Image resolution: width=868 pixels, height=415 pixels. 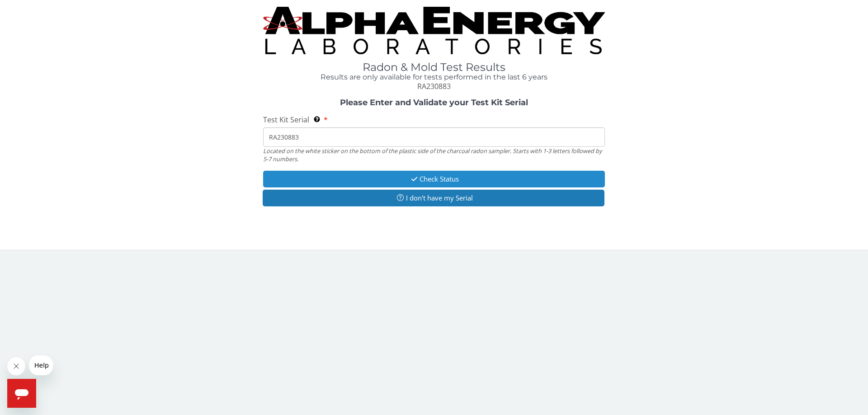 What do you see at coordinates (12, 10) in the screenshot?
I see `span: Help` at bounding box center [12, 10].